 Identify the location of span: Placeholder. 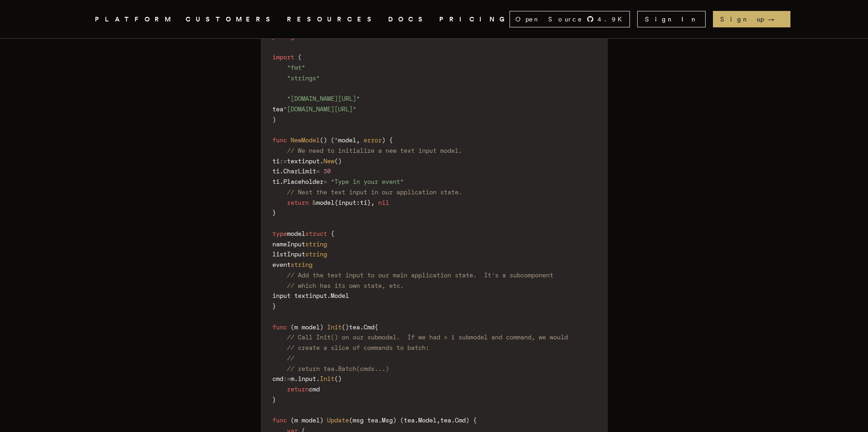
(303, 182).